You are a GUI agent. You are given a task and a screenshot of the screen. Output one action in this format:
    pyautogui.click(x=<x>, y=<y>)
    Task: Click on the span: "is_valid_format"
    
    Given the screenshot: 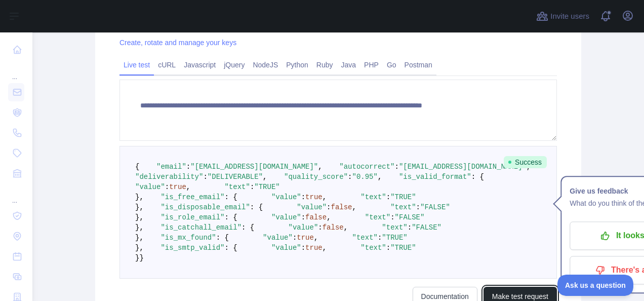 What is the action you would take?
    pyautogui.click(x=435, y=177)
    